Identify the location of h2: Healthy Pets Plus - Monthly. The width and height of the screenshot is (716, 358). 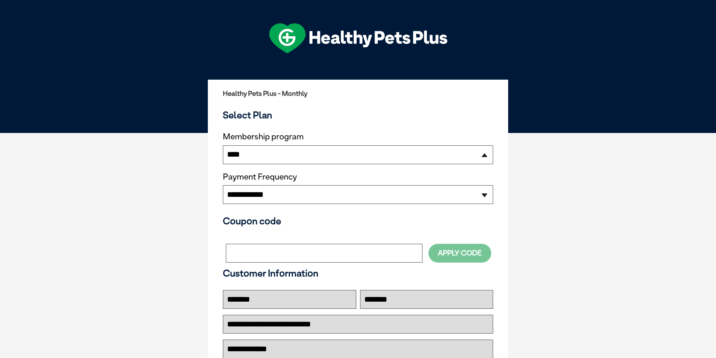
(358, 94).